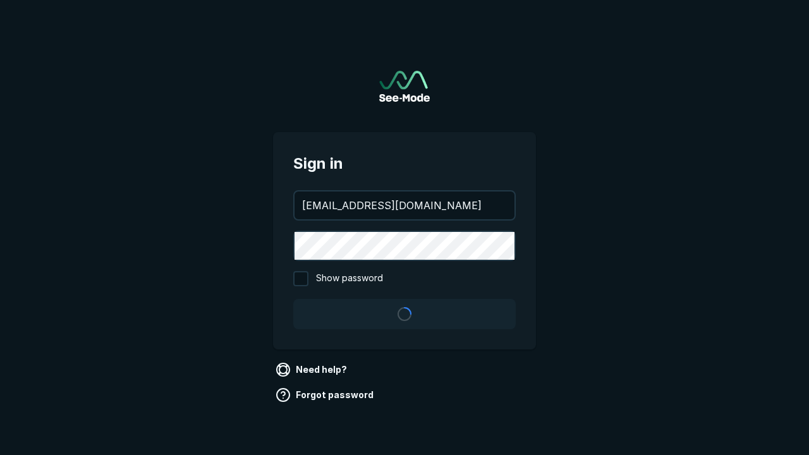 The height and width of the screenshot is (455, 809). I want to click on span: Sign in, so click(404, 164).